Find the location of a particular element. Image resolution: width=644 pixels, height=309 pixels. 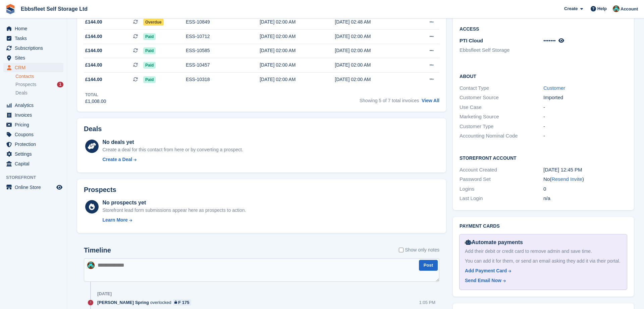

div: Automate payments is located at coordinates (543, 242).